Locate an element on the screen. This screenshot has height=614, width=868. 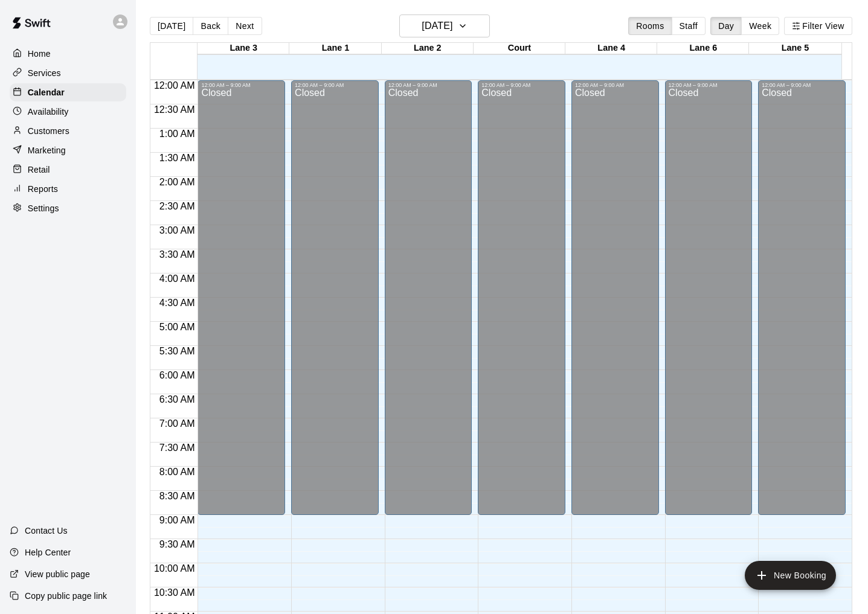
span: 12:30 AM is located at coordinates (175, 109).